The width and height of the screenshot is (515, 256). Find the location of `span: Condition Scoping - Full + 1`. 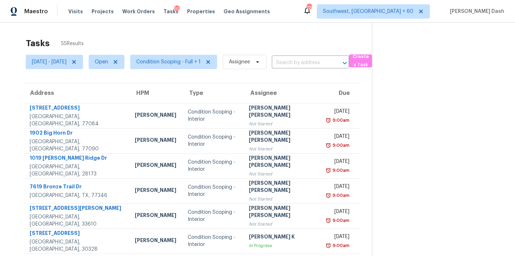

span: Condition Scoping - Full + 1 is located at coordinates (169, 62).